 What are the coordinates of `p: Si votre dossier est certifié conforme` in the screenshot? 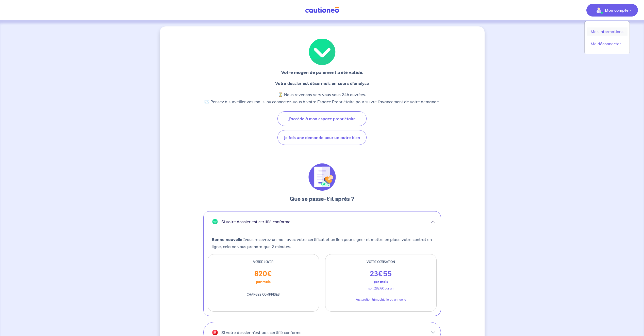 It's located at (256, 221).